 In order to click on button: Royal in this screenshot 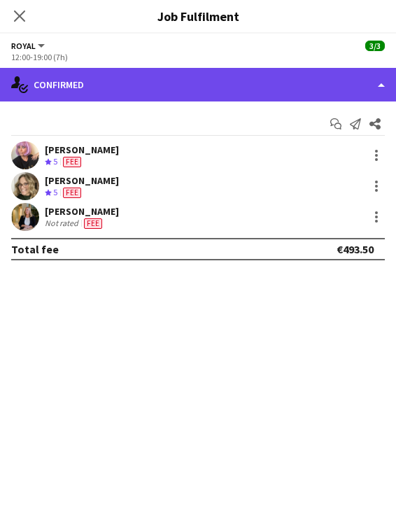, I will do `click(29, 45)`.